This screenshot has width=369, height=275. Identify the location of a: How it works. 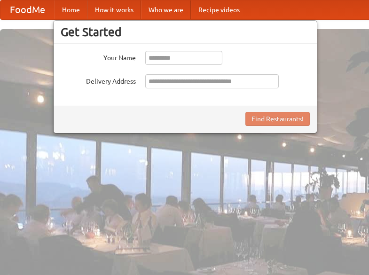
(114, 10).